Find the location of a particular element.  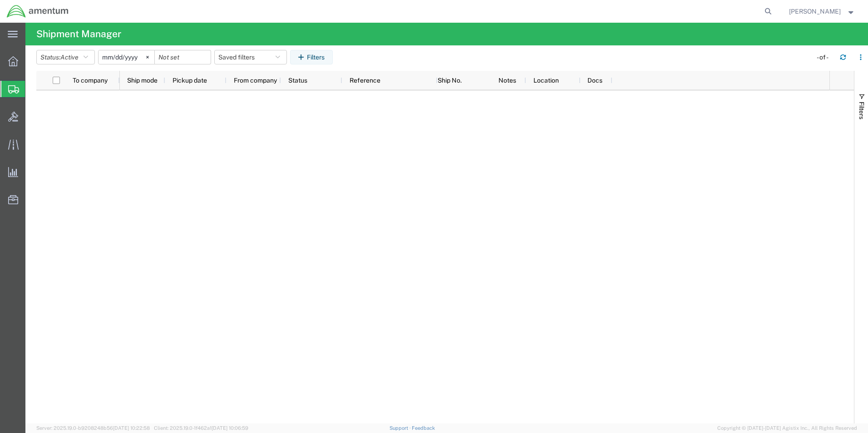

span: Ship No. is located at coordinates (449, 80).